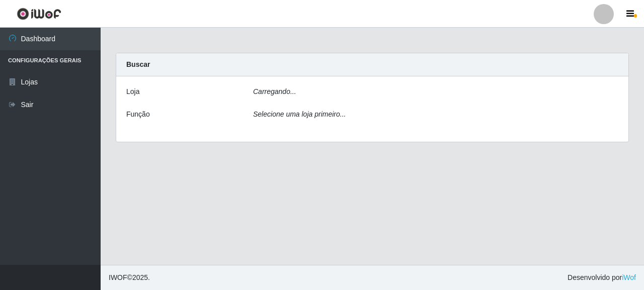 Image resolution: width=644 pixels, height=290 pixels. I want to click on i: Carregando..., so click(275, 91).